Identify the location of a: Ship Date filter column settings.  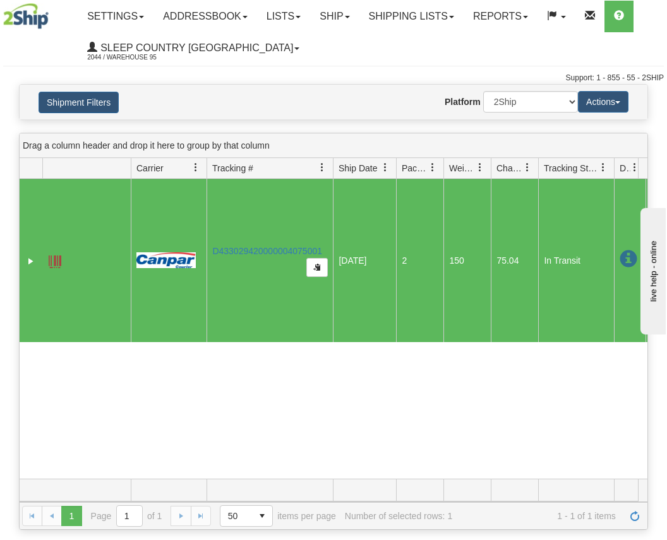
(386, 167).